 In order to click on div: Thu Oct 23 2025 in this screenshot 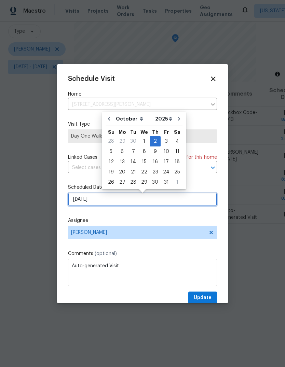, I will do `click(155, 172)`.